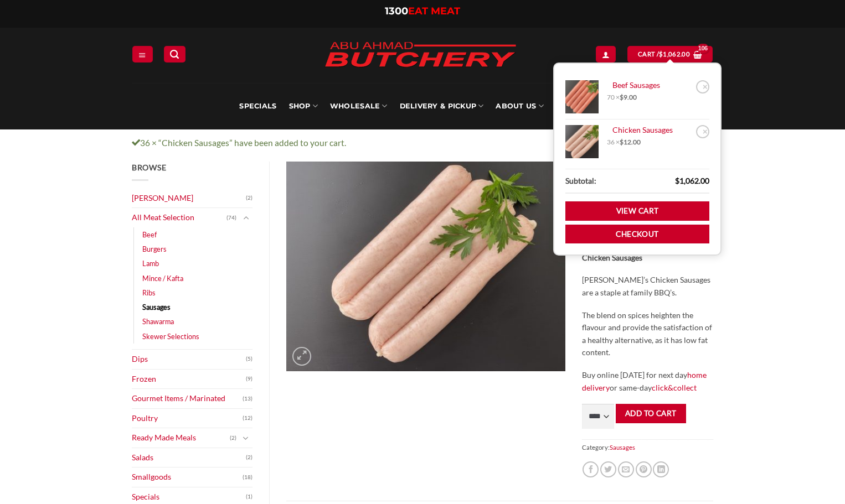  Describe the element at coordinates (647, 335) in the screenshot. I see `p: The blend on spices heighten the flavour and provide the satisfaction of a healthy alternative, a...` at that location.